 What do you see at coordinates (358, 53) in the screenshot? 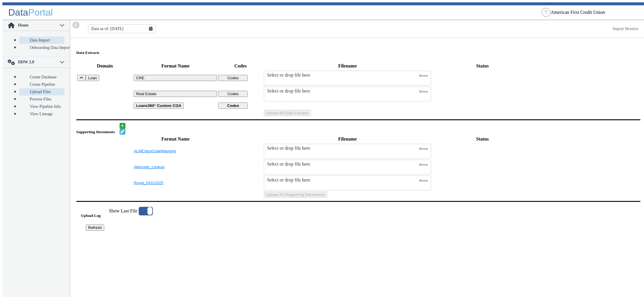
I see `h5: Data Extracts` at bounding box center [358, 53].